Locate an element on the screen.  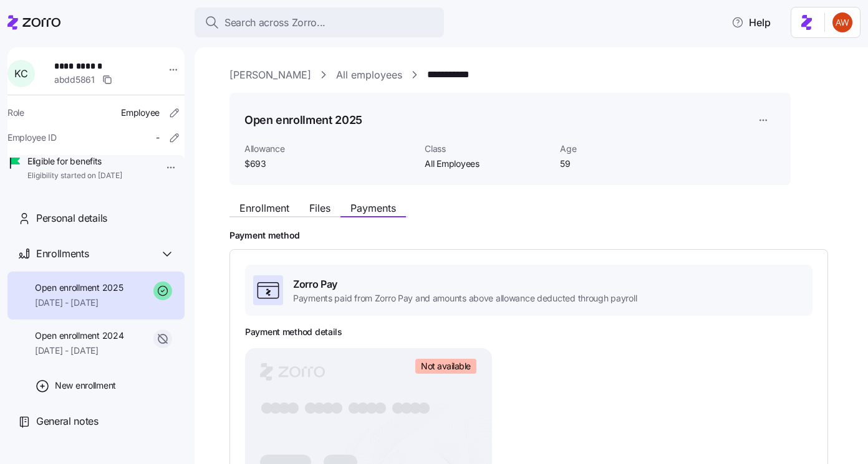
span: Enrollments is located at coordinates (62, 254).